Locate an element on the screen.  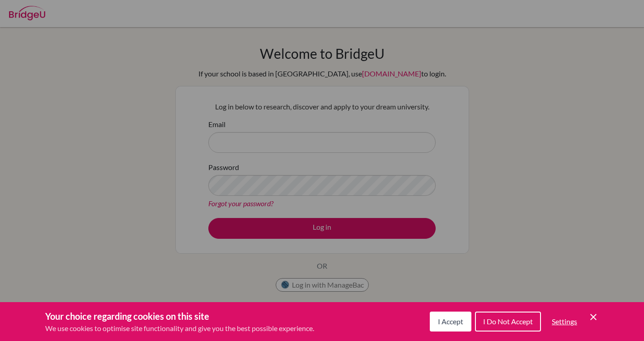
span: Settings is located at coordinates (564, 321).